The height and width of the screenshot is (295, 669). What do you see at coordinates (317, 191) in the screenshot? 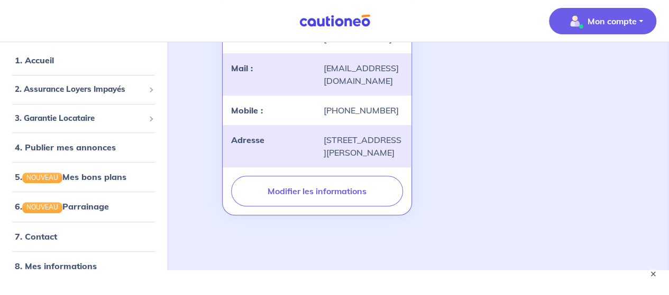
I see `button: Modifier les informations` at bounding box center [317, 191].